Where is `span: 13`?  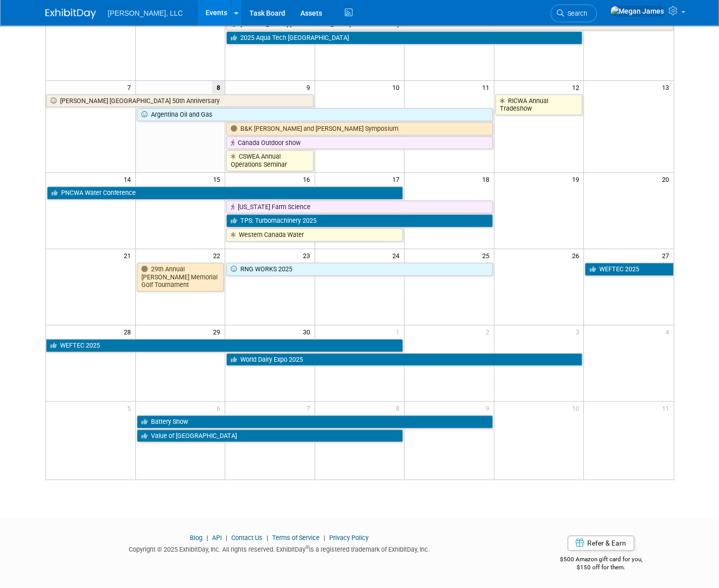
span: 13 is located at coordinates (667, 87).